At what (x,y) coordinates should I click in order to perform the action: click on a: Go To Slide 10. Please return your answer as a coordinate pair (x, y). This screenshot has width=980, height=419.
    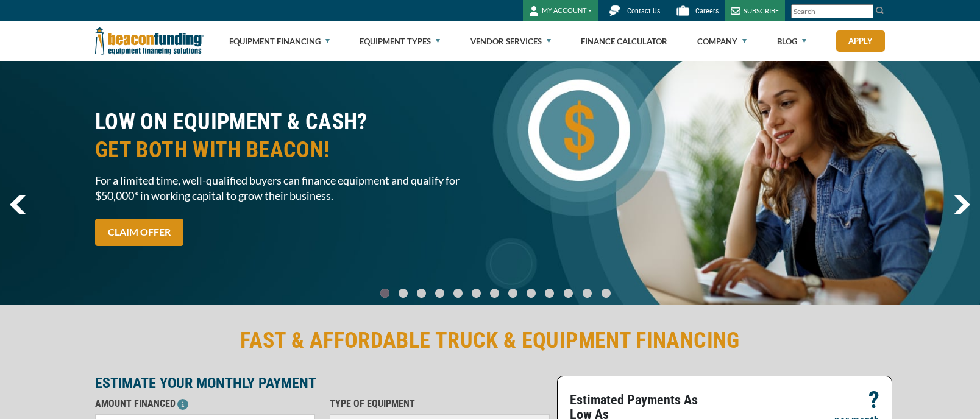
    Looking at the image, I should click on (568, 293).